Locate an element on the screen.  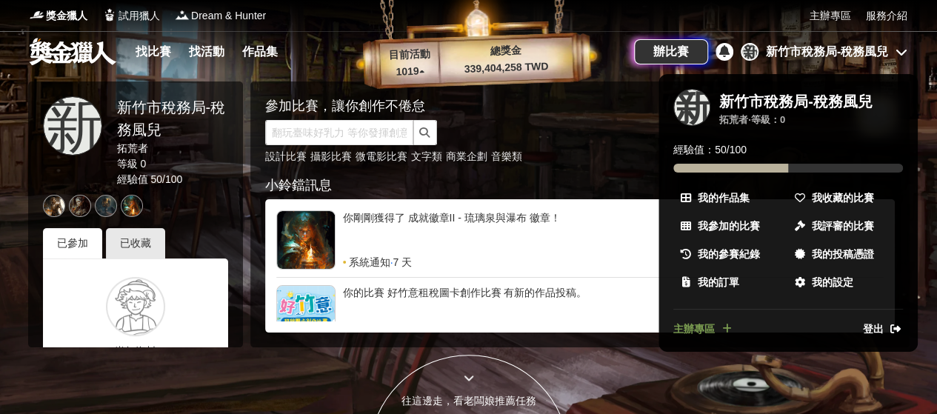
span: 經驗值： 50 / 100 is located at coordinates (710, 150).